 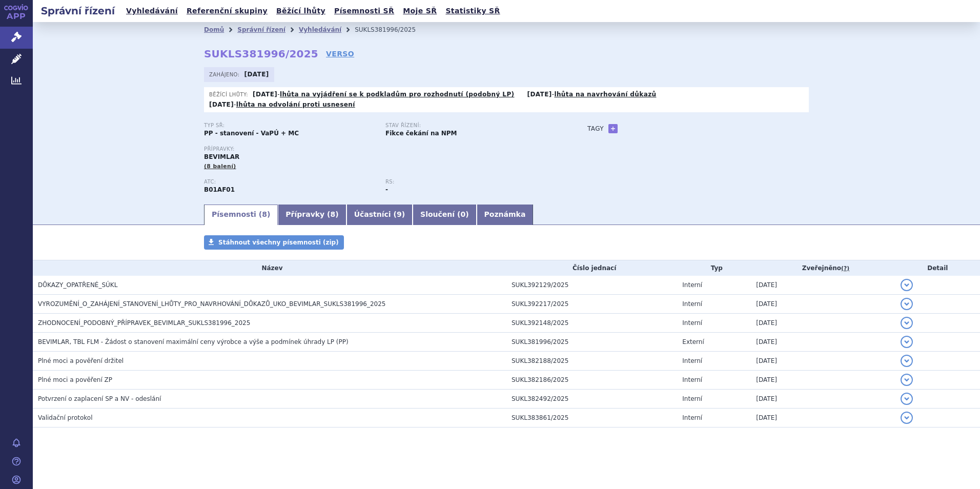 I want to click on p: RS:, so click(x=471, y=182).